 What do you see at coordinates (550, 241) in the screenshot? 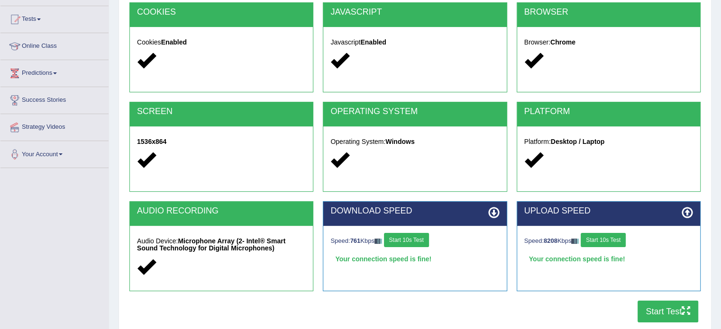
I see `strong: 8208` at bounding box center [550, 241].